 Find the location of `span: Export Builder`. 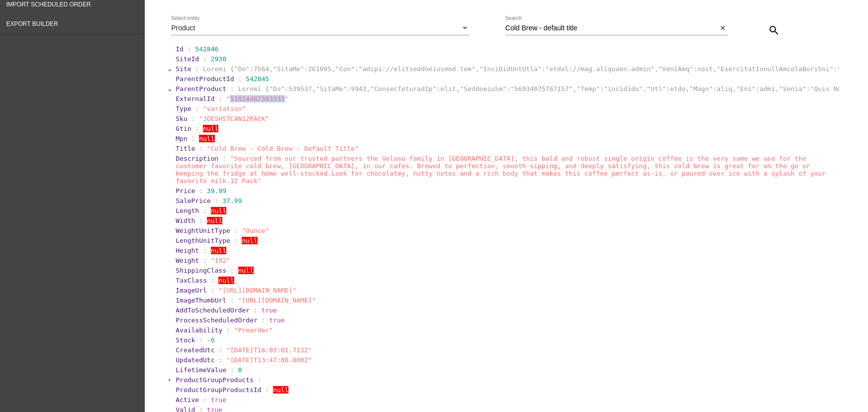

span: Export Builder is located at coordinates (32, 24).